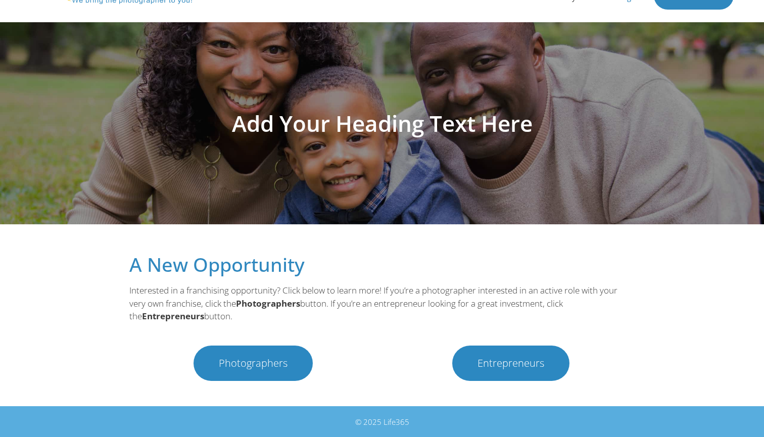 Image resolution: width=764 pixels, height=437 pixels. Describe the element at coordinates (511, 364) in the screenshot. I see `a: Entrepreneurs` at that location.